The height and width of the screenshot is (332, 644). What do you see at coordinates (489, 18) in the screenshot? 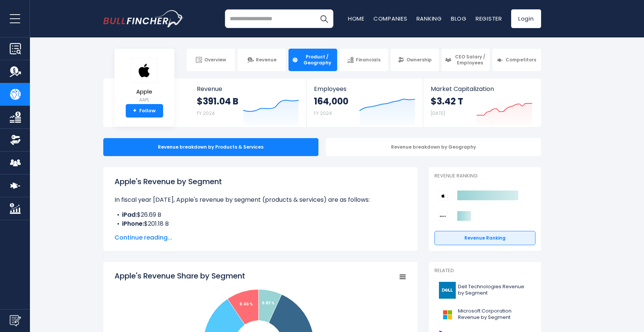
I see `a: Register` at bounding box center [489, 18].